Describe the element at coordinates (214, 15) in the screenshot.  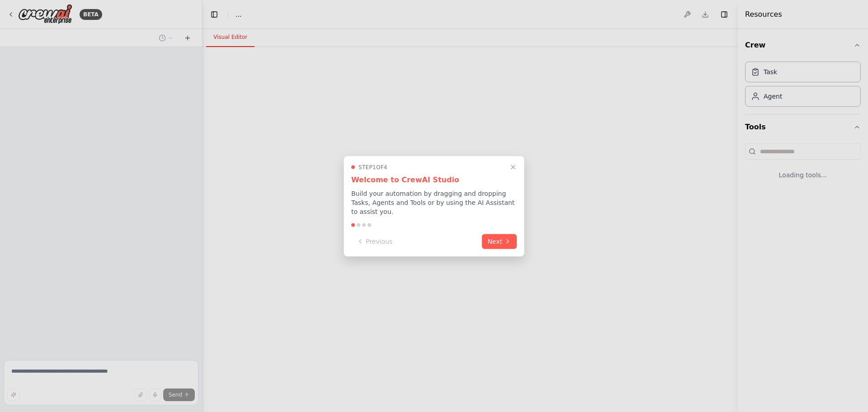
I see `button: Hide left sidebar` at that location.